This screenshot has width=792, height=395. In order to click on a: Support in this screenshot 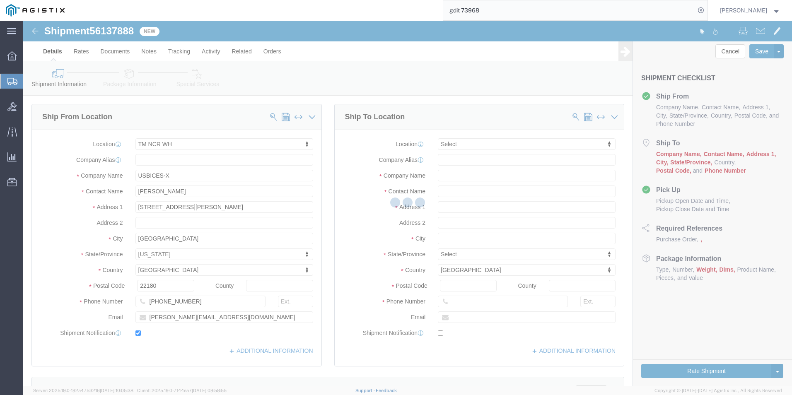, I will do `click(366, 391)`.